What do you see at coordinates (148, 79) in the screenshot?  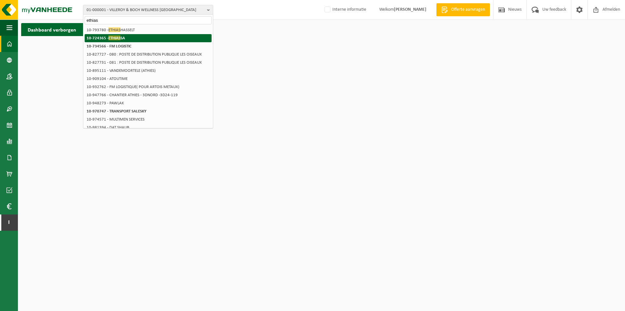 I see `li: 10-909104 - ATOUTIME` at bounding box center [148, 79].